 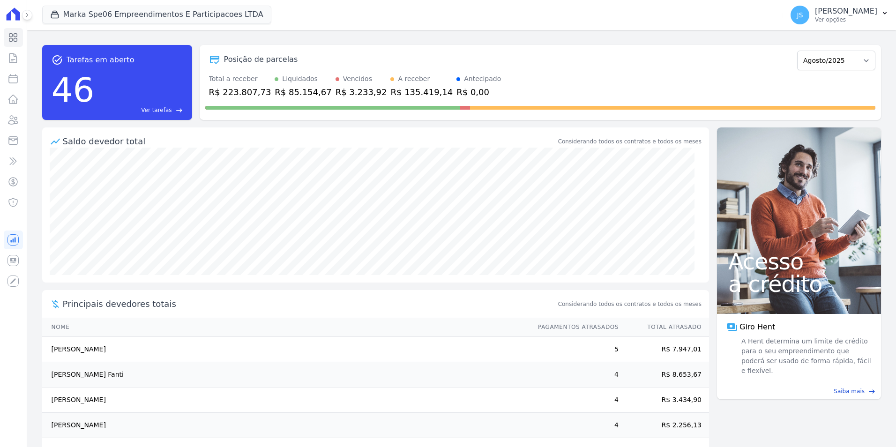 What do you see at coordinates (574, 327) in the screenshot?
I see `th: Pagamentos Atrasados` at bounding box center [574, 327].